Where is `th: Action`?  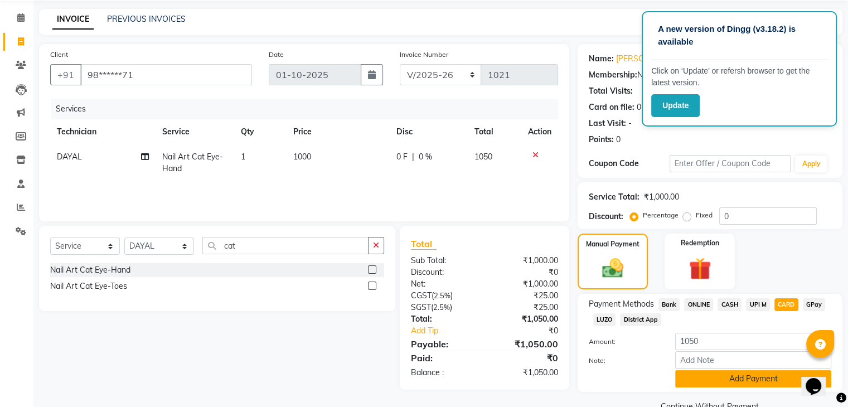
th: Action is located at coordinates (539, 132).